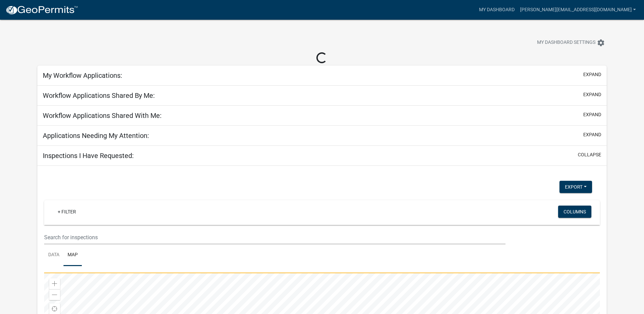  What do you see at coordinates (67, 212) in the screenshot?
I see `a: + Filter` at bounding box center [67, 212].